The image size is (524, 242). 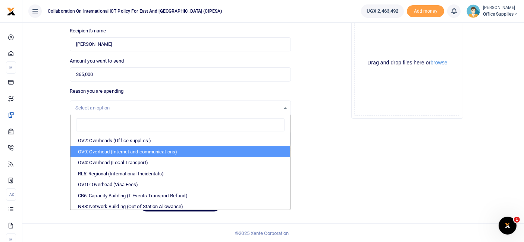 I want to click on li: RL5: Regional (International Incidentals), so click(x=180, y=174).